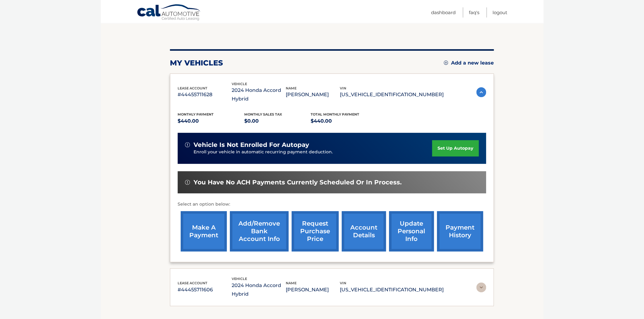 This screenshot has height=319, width=644. I want to click on a: Cal Automotive, so click(169, 13).